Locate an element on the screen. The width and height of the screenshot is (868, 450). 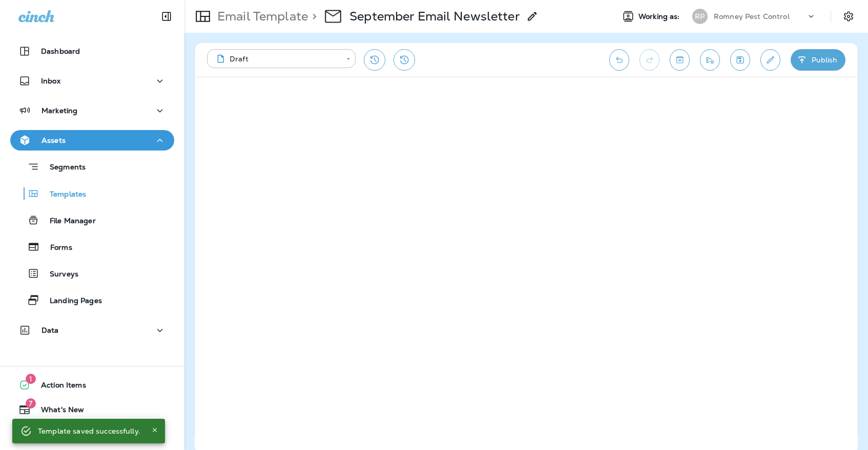
button: Dashboard is located at coordinates (92, 51).